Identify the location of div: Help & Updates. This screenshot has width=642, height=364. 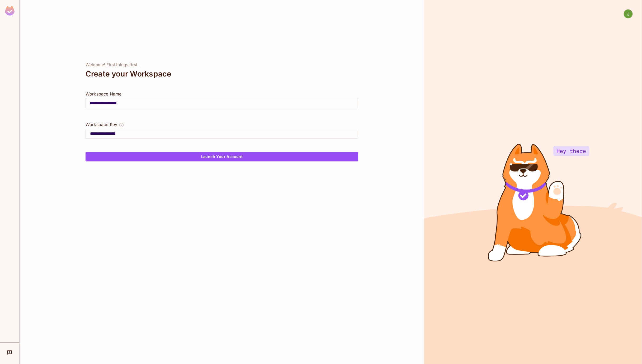
(10, 352).